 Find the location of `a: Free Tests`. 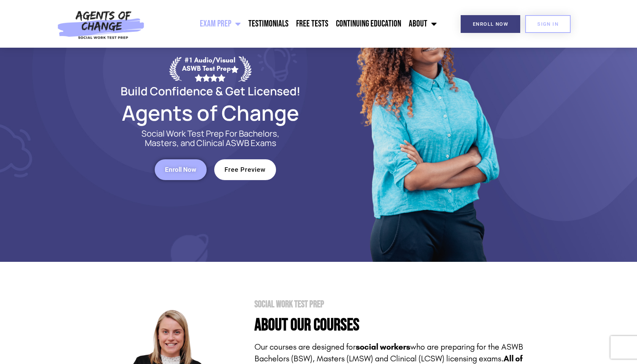

a: Free Tests is located at coordinates (312, 24).